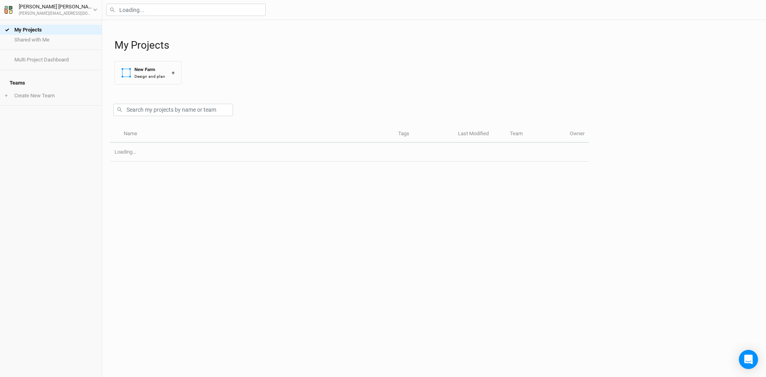 The height and width of the screenshot is (377, 766). What do you see at coordinates (256, 134) in the screenshot?
I see `th: Name` at bounding box center [256, 134].